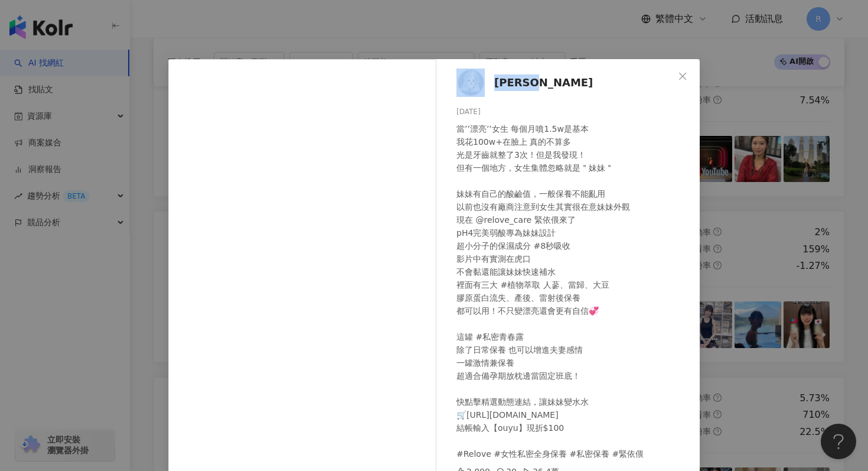 The height and width of the screenshot is (471, 868). What do you see at coordinates (573, 291) in the screenshot?
I see `div: 當’’漂亮’’女生 每個月噴1.5w是基本 我花100w+在臉上 真的不算多 光是牙齒就整了3次！但是我發現！ 但有一個地方，女生集體忽略就是＂妹妹＂ 妹妹有自己的酸鹼值，一般保養不能亂用 以前...` at bounding box center [573, 291].